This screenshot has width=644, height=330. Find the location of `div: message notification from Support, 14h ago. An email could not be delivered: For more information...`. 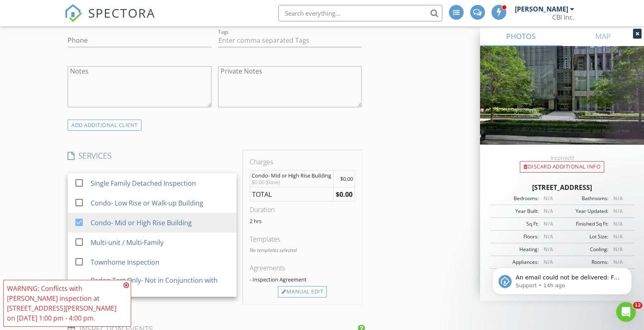

div: message notification from Support, 14h ago. An email could not be delivered: For more information... is located at coordinates (82, 31).